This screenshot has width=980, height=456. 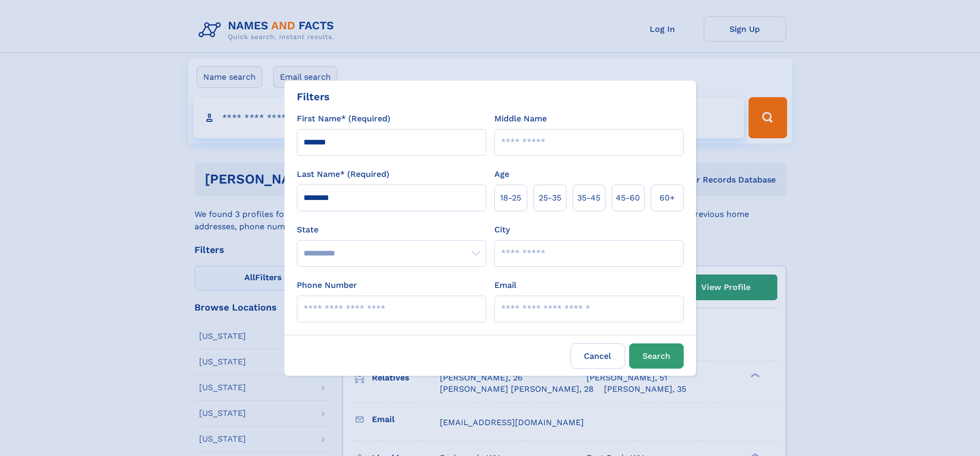 I want to click on label: Email, so click(x=505, y=285).